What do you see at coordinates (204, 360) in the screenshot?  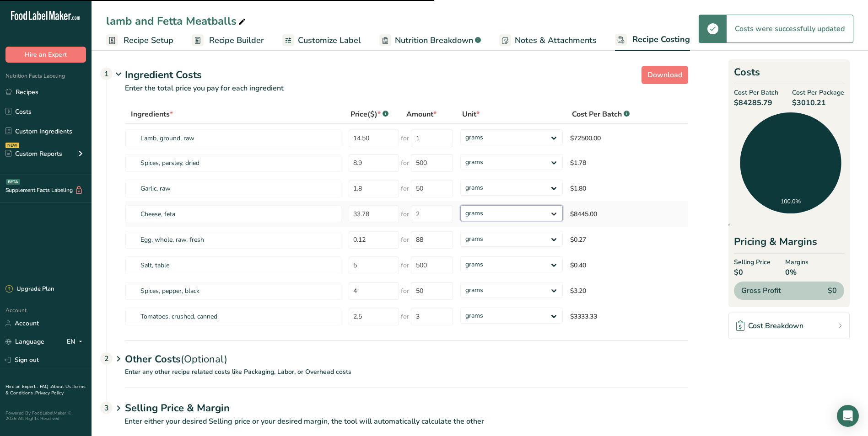 I see `span: (Optional)` at bounding box center [204, 360].